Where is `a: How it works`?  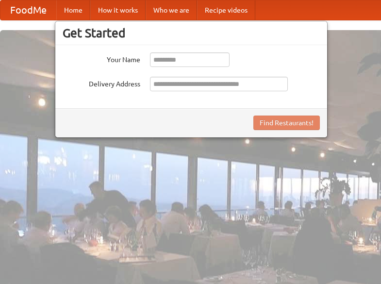 a: How it works is located at coordinates (118, 10).